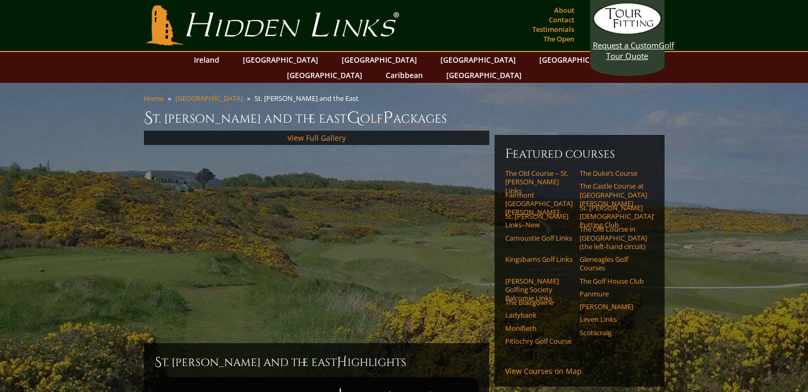 This screenshot has height=392, width=808. What do you see at coordinates (153, 98) in the screenshot?
I see `a: Home` at bounding box center [153, 98].